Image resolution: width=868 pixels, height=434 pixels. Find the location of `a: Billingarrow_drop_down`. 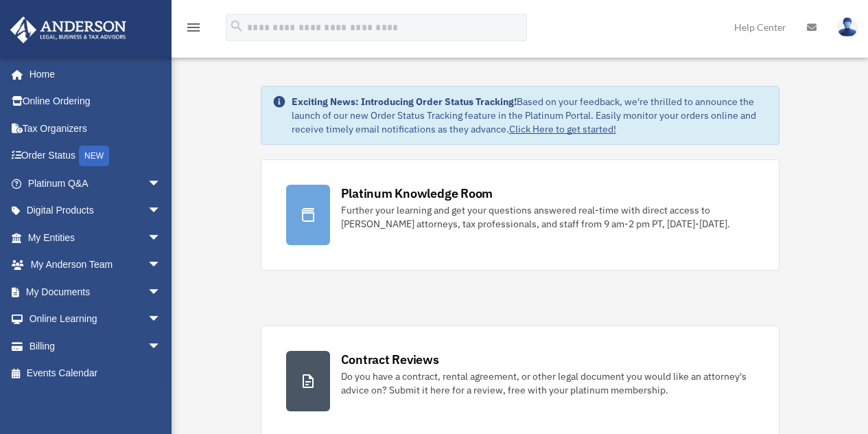

a: Billingarrow_drop_down is located at coordinates (95, 346).